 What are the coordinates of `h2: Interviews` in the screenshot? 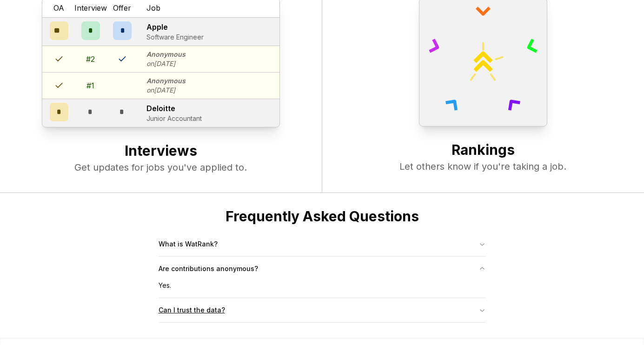 It's located at (161, 152).